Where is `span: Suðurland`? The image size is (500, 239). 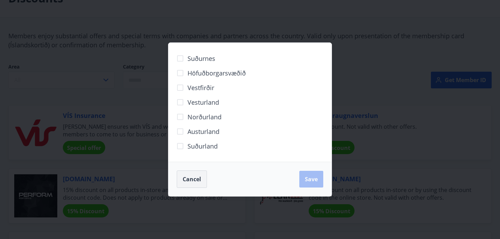
span: Suðurland is located at coordinates (203, 146).